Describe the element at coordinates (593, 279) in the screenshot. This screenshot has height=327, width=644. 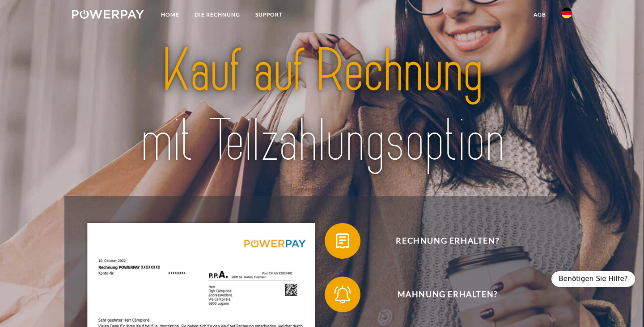
I see `div: Benötigen Sie Hilfe?` at that location.